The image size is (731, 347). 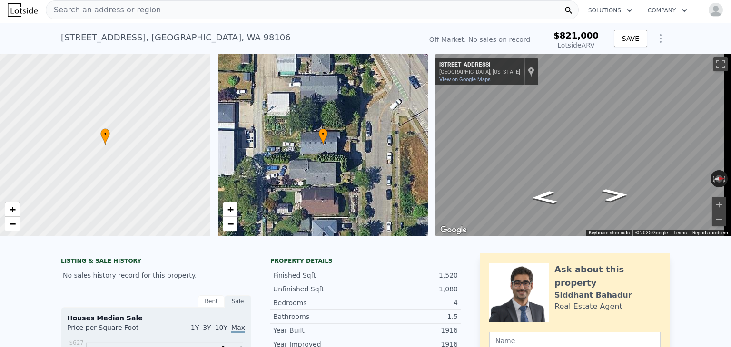 What do you see at coordinates (453, 230) in the screenshot?
I see `img: Google` at bounding box center [453, 230].